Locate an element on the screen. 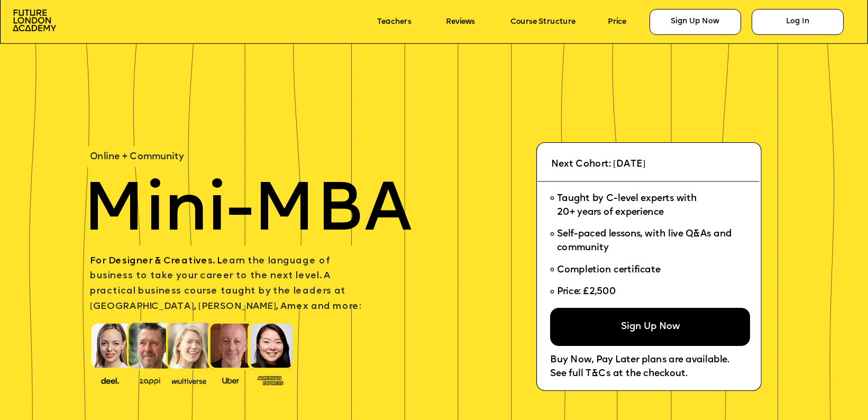 This screenshot has height=420, width=868. span: Online + Community is located at coordinates (137, 157).